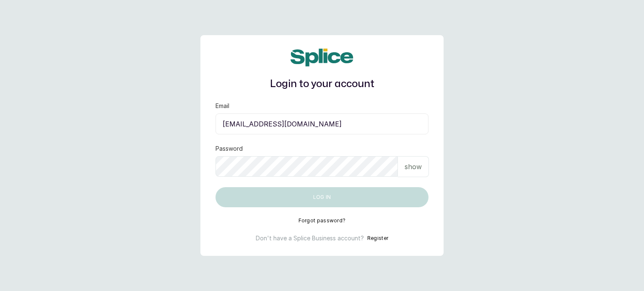 The height and width of the screenshot is (291, 644). Describe the element at coordinates (413, 167) in the screenshot. I see `p: show` at that location.